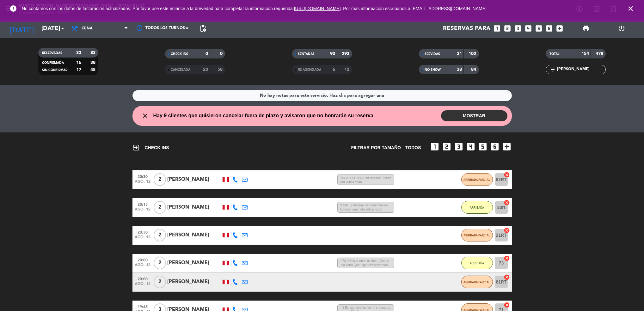  Describe the element at coordinates (581, 70) in the screenshot. I see `input: Filtrar por nombre...` at that location.